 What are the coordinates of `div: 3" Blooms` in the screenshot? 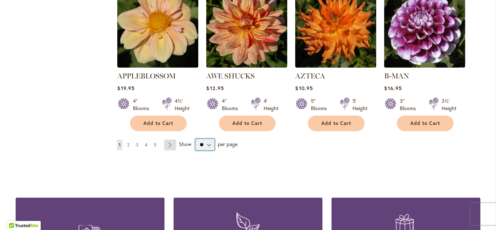 It's located at (410, 105).